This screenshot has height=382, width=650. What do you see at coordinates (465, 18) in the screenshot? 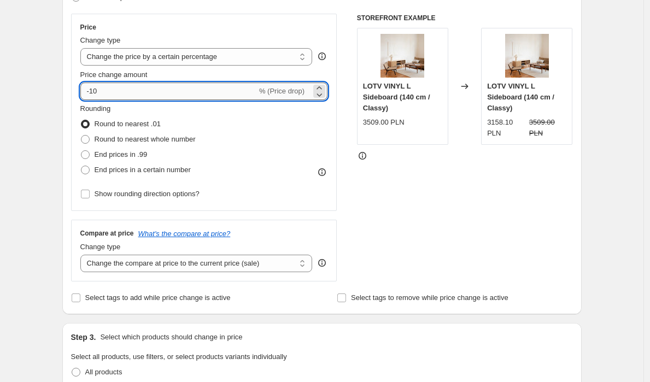
I see `h6: STOREFRONT EXAMPLE` at bounding box center [465, 18].